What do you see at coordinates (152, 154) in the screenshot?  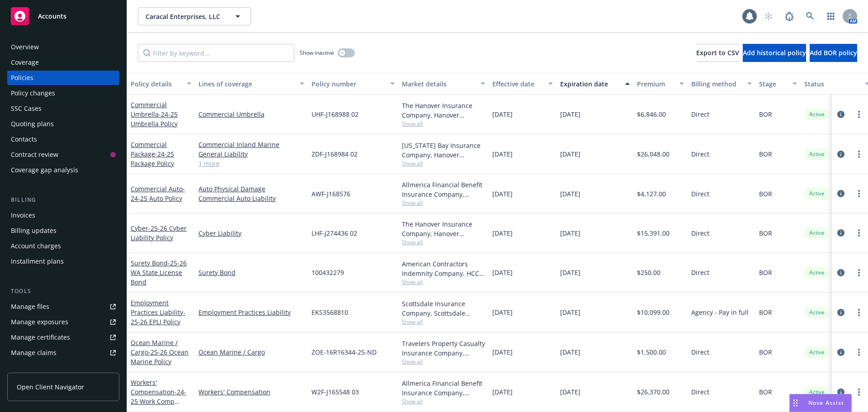 I see `a: Commercial Package` at bounding box center [152, 154].